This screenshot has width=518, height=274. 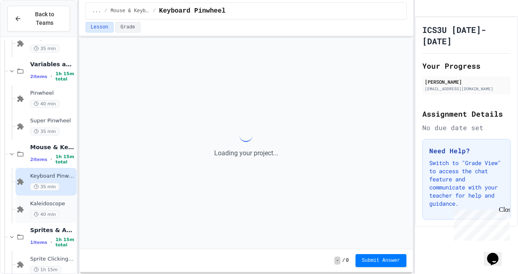 I want to click on div: Chat with us now!Close, so click(x=30, y=27).